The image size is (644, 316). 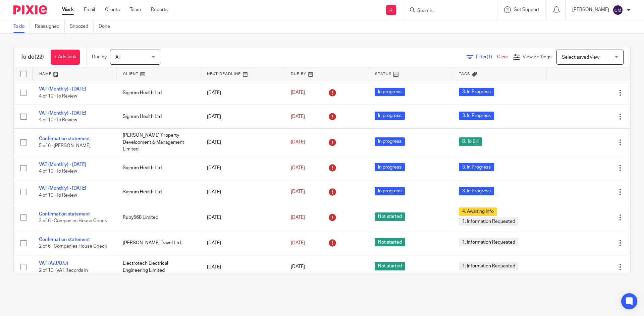 What do you see at coordinates (489, 57) in the screenshot?
I see `span: (1)` at bounding box center [489, 57].